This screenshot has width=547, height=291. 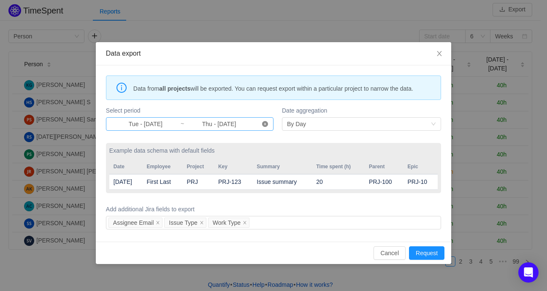 I want to click on label: Example data schema with default fields, so click(x=273, y=151).